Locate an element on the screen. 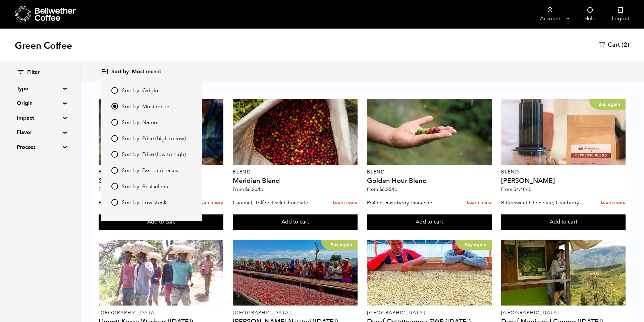  span: Sort by: Price (low to high) is located at coordinates (154, 155).